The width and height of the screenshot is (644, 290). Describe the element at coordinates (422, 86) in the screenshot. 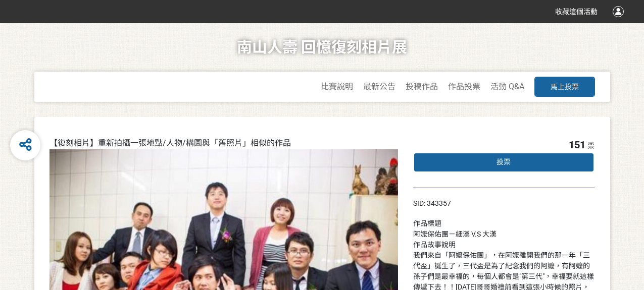

I see `a: 投稿作品` at that location.